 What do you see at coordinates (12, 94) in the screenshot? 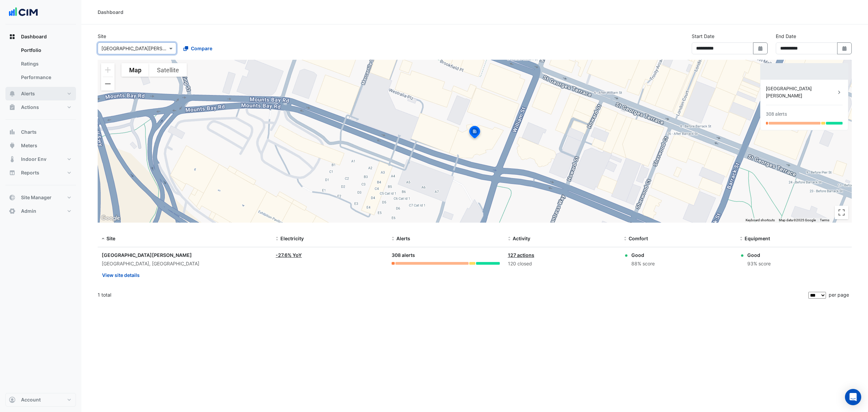
I see `app-icon: Alerts` at bounding box center [12, 94].